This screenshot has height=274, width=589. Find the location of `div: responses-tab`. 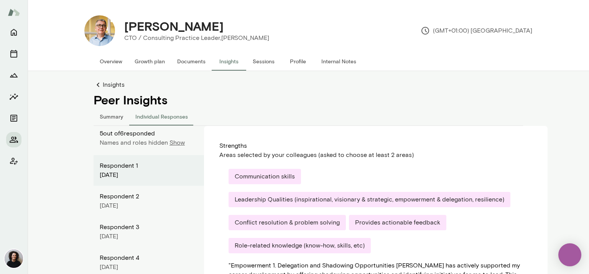

div: responses-tab is located at coordinates (309, 116).